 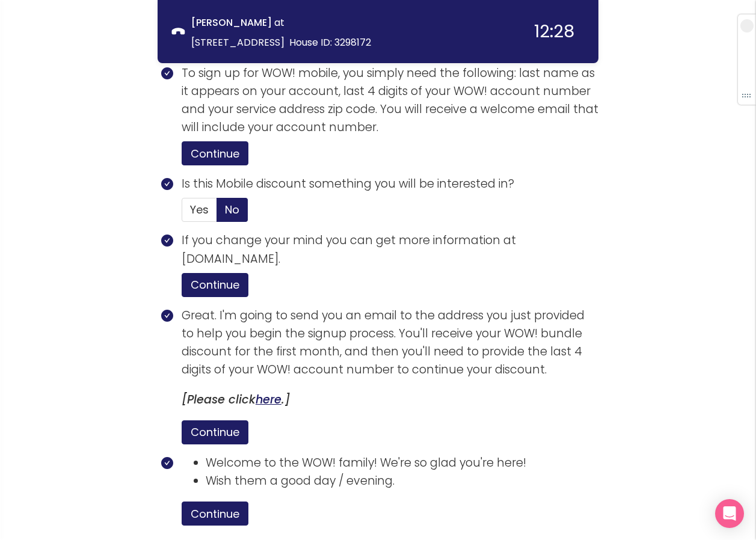 What do you see at coordinates (554, 31) in the screenshot?
I see `div: 12:28` at bounding box center [554, 31].